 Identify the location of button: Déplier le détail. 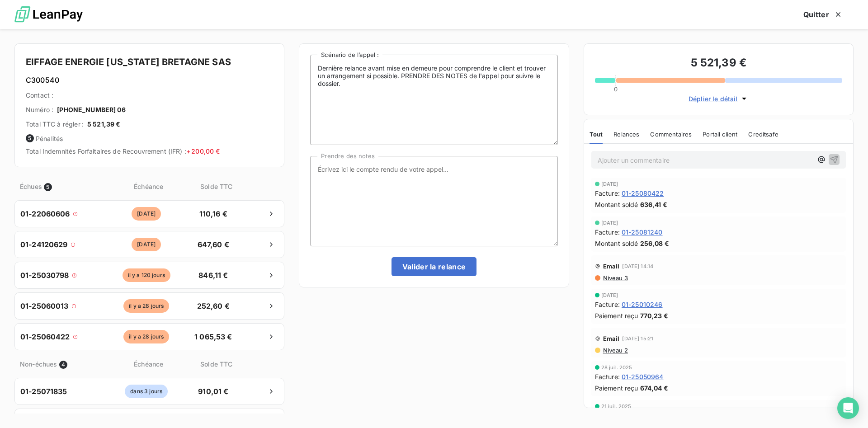
(719, 99).